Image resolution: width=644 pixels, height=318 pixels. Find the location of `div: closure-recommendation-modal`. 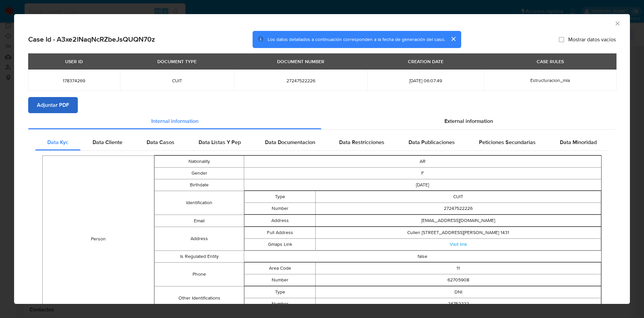

div: closure-recommendation-modal is located at coordinates (322, 159).